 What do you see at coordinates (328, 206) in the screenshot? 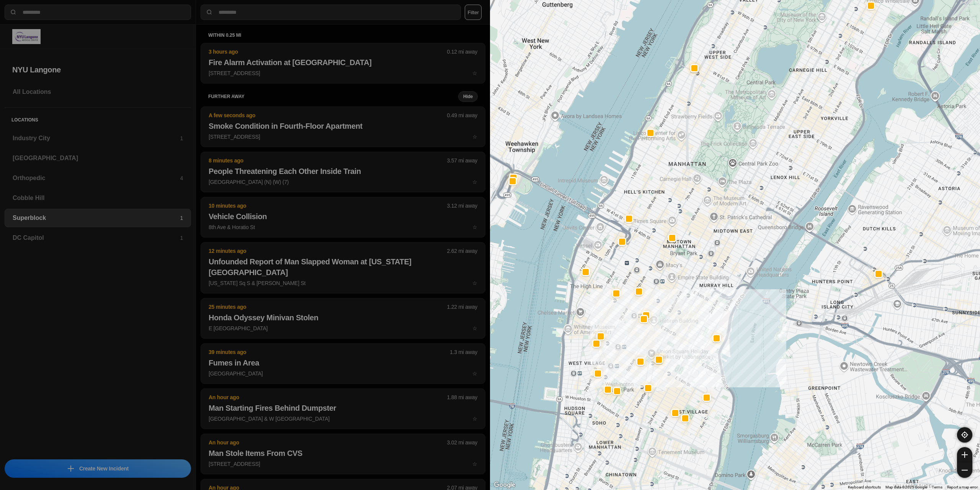
I see `p: 10 minutes ago` at bounding box center [328, 206].